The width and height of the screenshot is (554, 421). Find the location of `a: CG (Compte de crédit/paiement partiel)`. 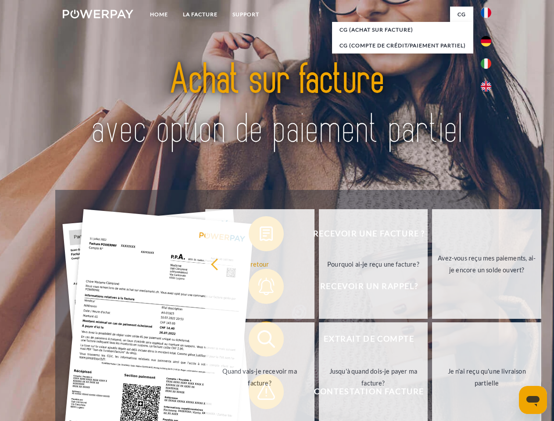

a: CG (Compte de crédit/paiement partiel) is located at coordinates (403, 46).